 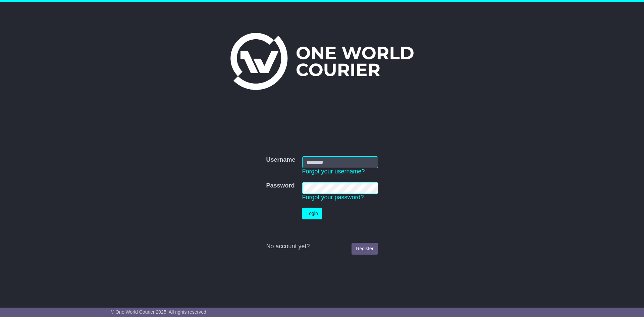 What do you see at coordinates (312, 213) in the screenshot?
I see `button: Login` at bounding box center [312, 213].